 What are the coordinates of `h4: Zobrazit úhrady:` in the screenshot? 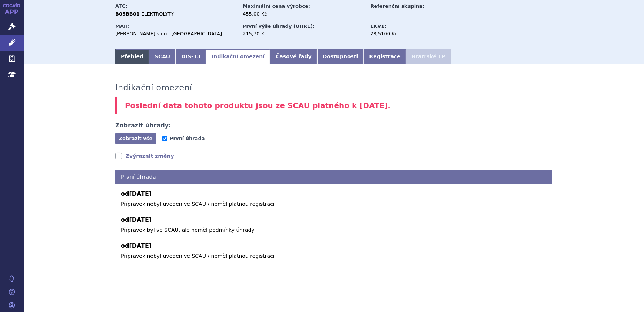 It's located at (143, 125).